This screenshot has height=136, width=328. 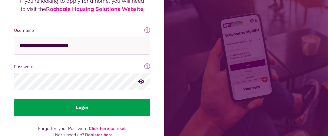 I want to click on a: Click here to reset, so click(x=107, y=128).